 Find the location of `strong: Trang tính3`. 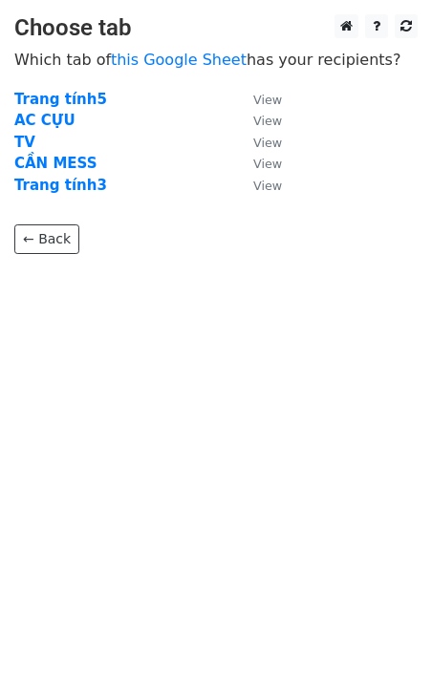

strong: Trang tính3 is located at coordinates (60, 185).